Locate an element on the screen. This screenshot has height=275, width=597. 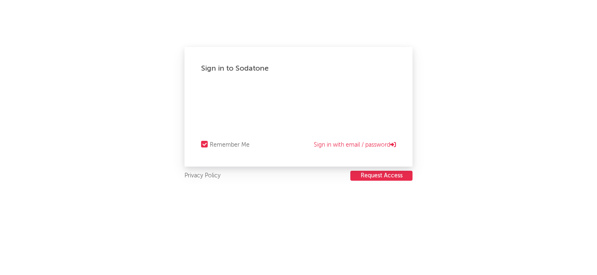
div: Remember Me is located at coordinates (230, 145).